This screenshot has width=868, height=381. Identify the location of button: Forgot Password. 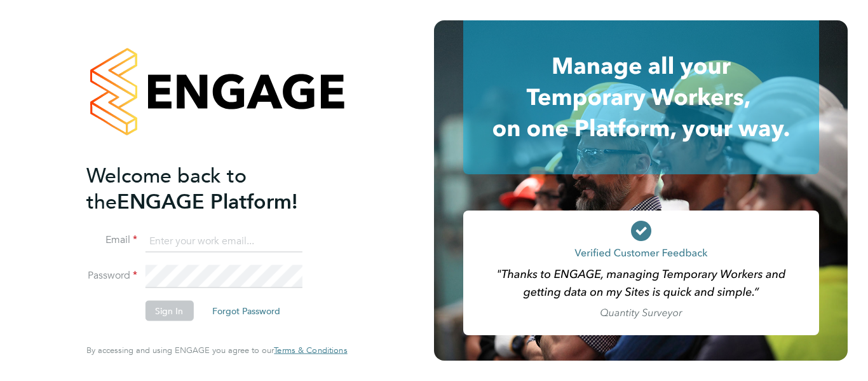
(246, 311).